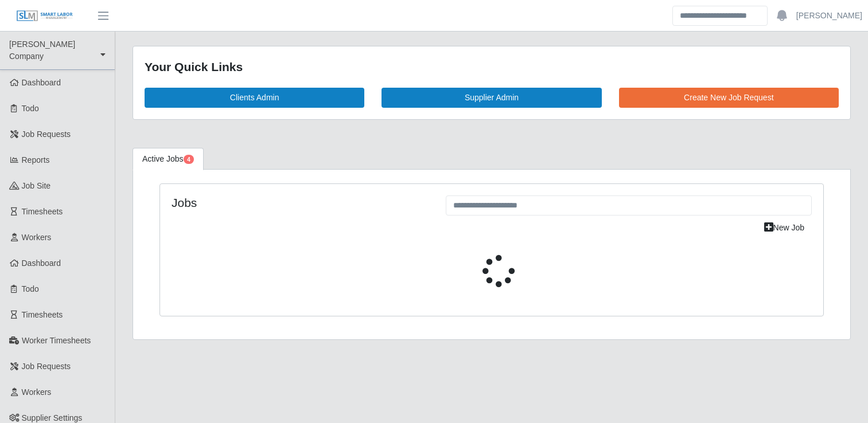  I want to click on a: Create New Job Request, so click(729, 98).